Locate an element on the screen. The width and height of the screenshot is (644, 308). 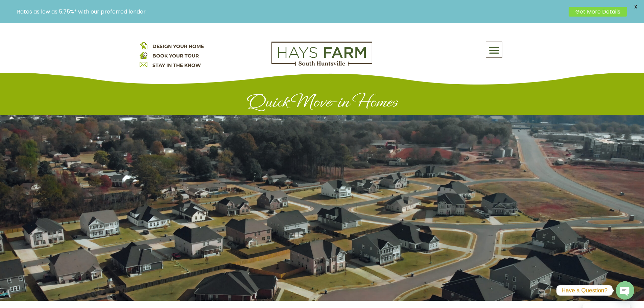
a: hays farm homes huntsville development is located at coordinates (322, 64).